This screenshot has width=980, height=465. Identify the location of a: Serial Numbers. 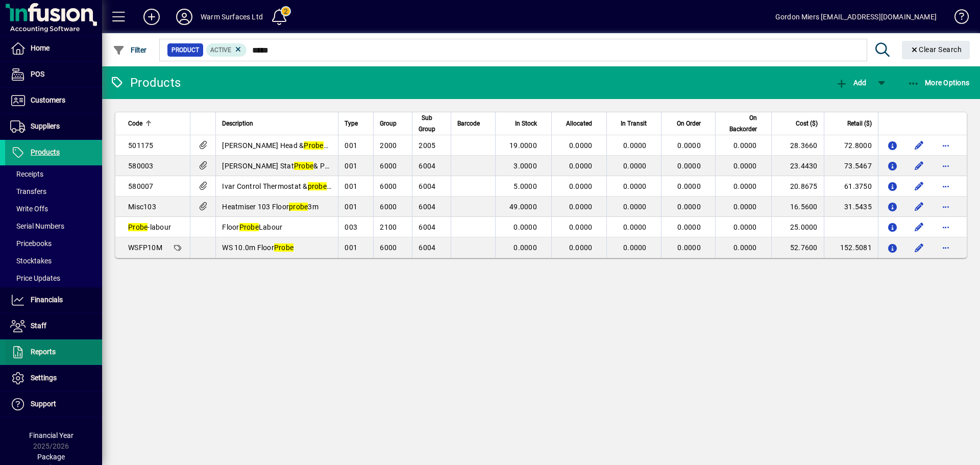
(54, 226).